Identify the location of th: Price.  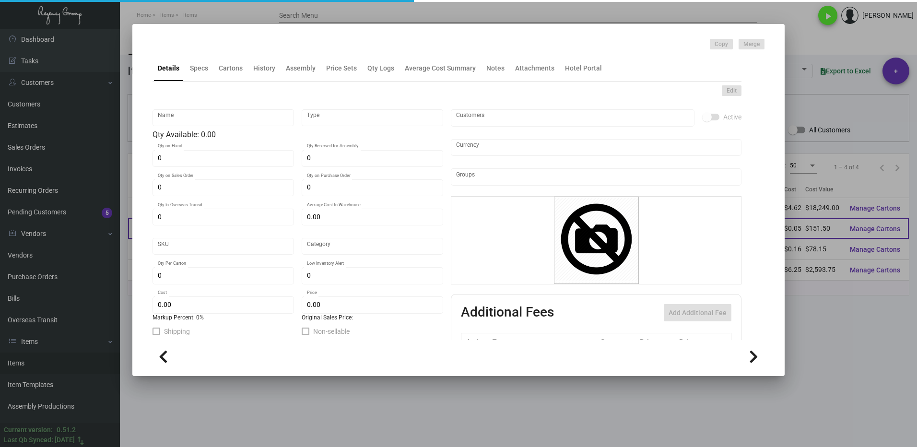
(657, 341).